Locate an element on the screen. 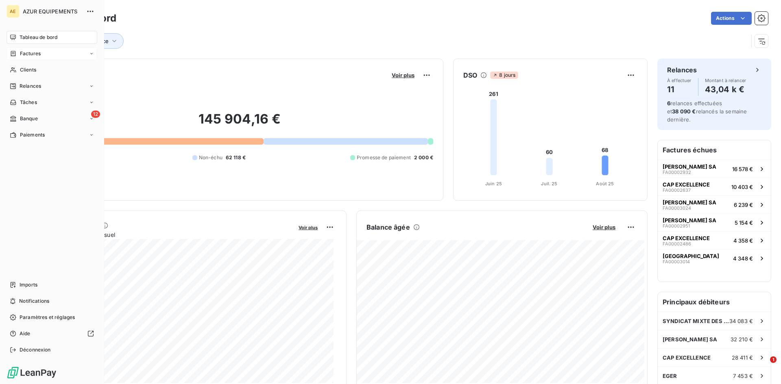 This screenshot has width=781, height=384. span: AZUR EQUIPEMENTS is located at coordinates (52, 11).